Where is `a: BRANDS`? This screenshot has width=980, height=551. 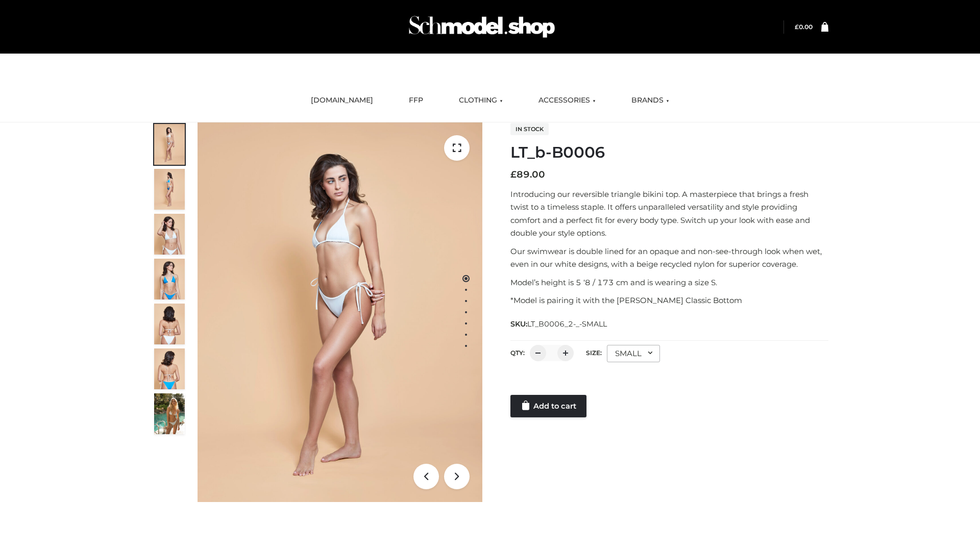 a: BRANDS is located at coordinates (650, 101).